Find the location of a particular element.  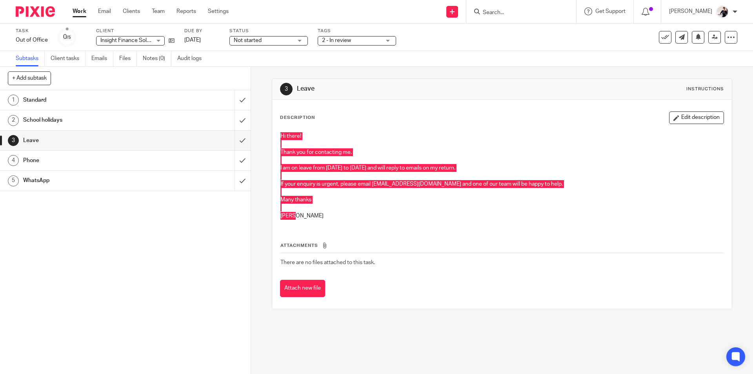

p: Description is located at coordinates (297, 118).